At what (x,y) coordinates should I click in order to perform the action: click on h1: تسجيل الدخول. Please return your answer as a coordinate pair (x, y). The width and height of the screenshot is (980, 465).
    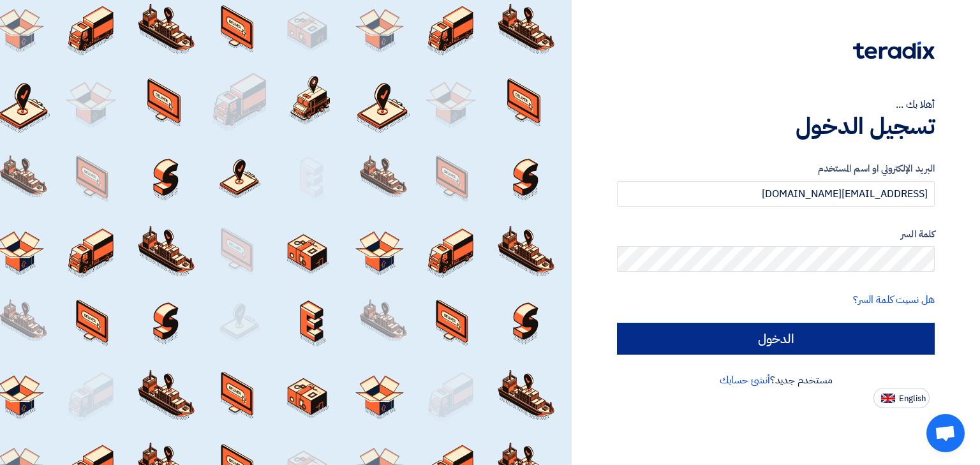
    Looking at the image, I should click on (776, 126).